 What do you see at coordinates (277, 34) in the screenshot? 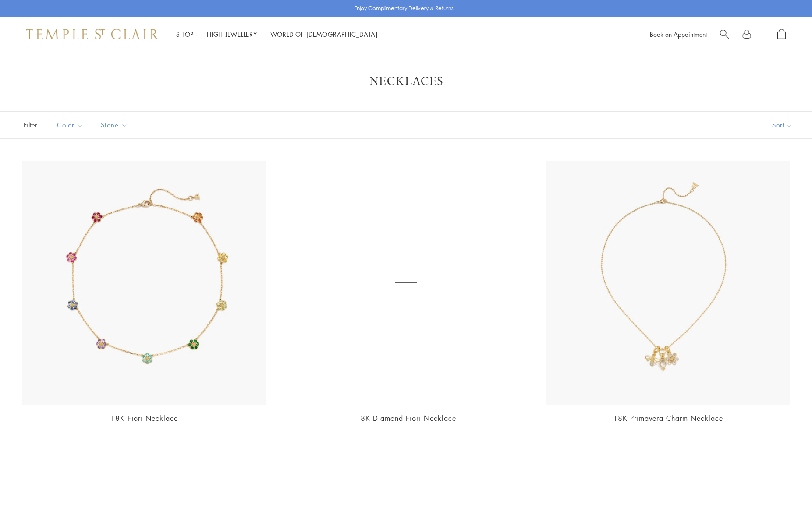
I see `nav: Main navigation` at bounding box center [277, 34].